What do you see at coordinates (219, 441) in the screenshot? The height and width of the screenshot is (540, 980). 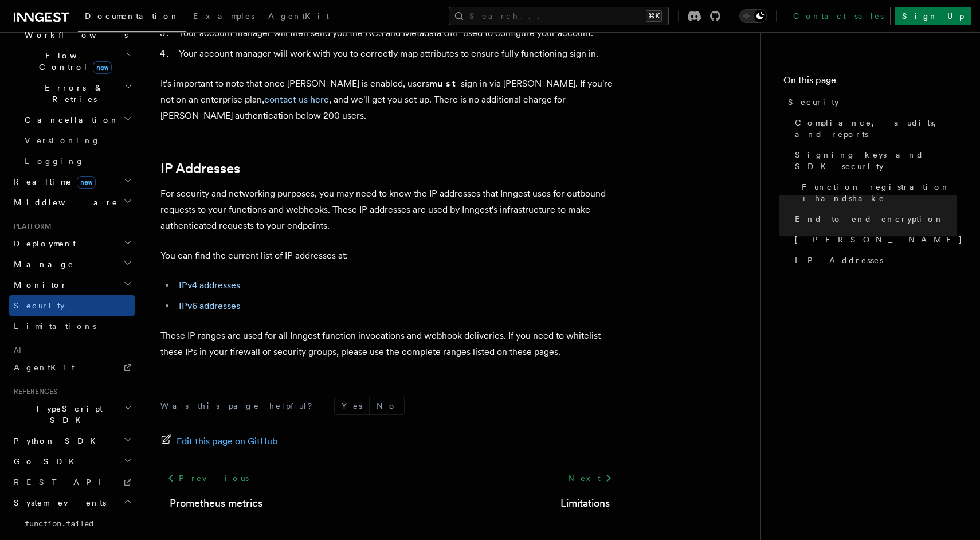 I see `a: Edit this page on GitHub` at bounding box center [219, 441].